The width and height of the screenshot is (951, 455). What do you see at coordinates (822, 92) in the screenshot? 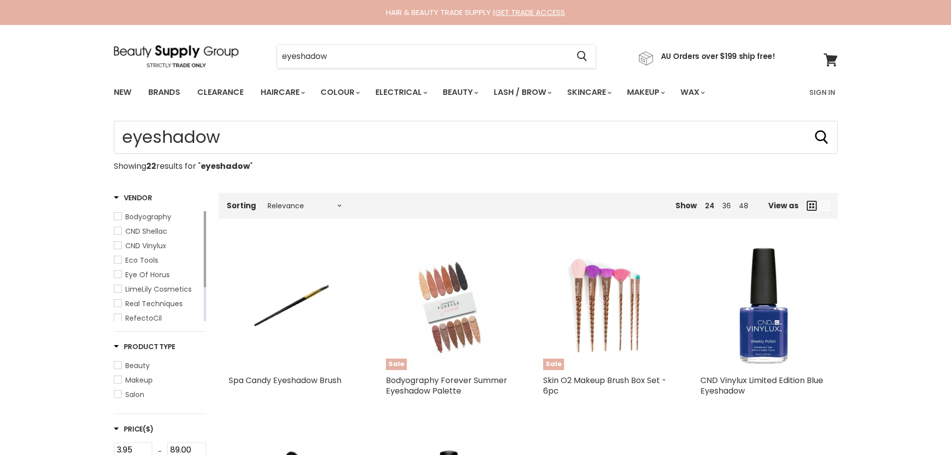
I see `a: Sign In` at bounding box center [822, 92].